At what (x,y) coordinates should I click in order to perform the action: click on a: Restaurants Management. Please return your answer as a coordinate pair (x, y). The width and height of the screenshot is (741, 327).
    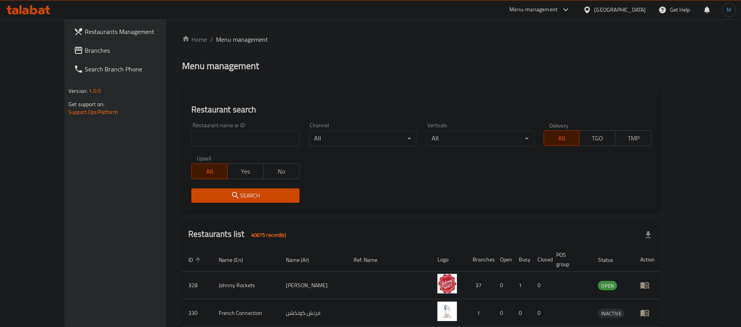
    Looking at the image, I should click on (128, 32).